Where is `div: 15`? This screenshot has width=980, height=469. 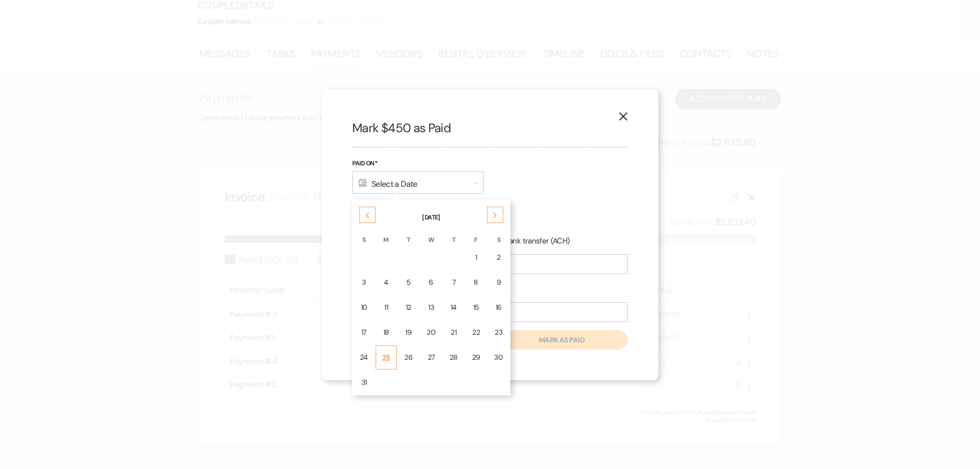 div: 15 is located at coordinates (476, 307).